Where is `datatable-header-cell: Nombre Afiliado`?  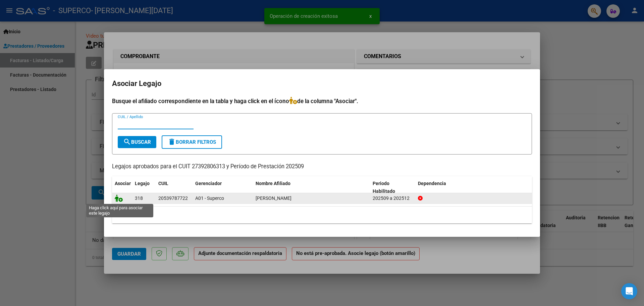
datatable-header-cell: Nombre Afiliado is located at coordinates (311, 187).